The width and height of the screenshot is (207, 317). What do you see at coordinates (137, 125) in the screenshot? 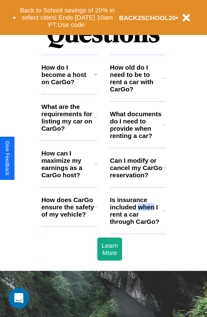
I see `h3: What documents do I need to provide when renting a car?` at bounding box center [137, 125].